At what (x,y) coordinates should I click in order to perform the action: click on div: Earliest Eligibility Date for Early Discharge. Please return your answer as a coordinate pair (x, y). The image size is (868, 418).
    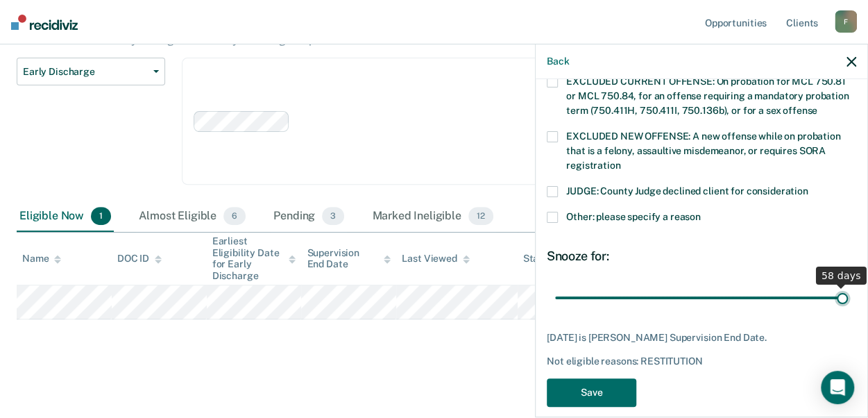
    Looking at the image, I should click on (254, 258).